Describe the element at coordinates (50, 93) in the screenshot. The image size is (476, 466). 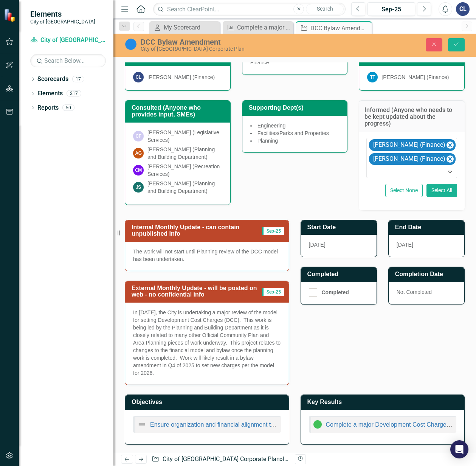
I see `a: Elements` at that location.